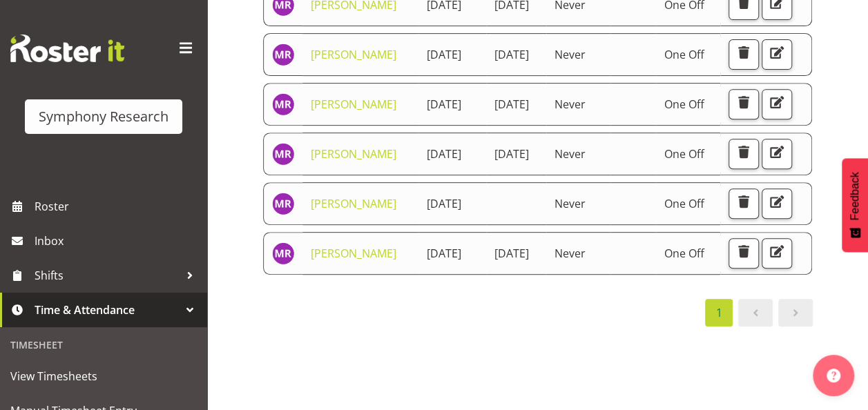  What do you see at coordinates (855, 196) in the screenshot?
I see `span: Feedback` at bounding box center [855, 196].